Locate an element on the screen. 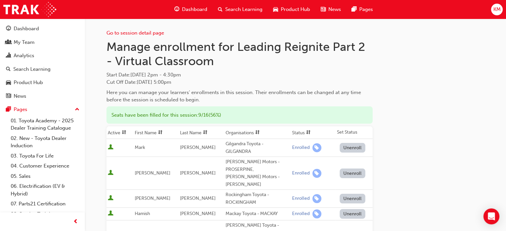 This screenshot has height=231, width=506. span: Start Date : is located at coordinates (240, 75).